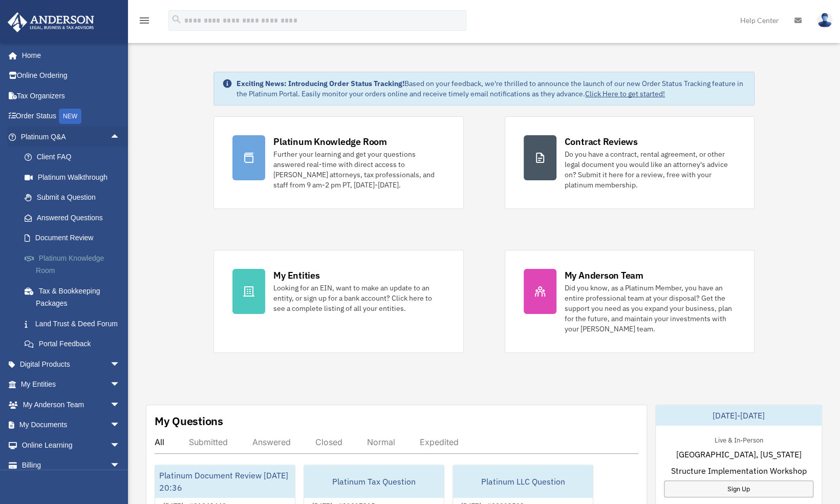 The image size is (840, 504). Describe the element at coordinates (71, 116) in the screenshot. I see `a: Order StatusNEW` at that location.